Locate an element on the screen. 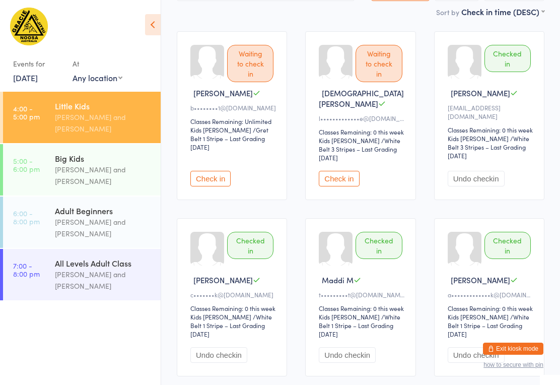 The width and height of the screenshot is (560, 385). button: how to secure with pin is located at coordinates (513, 365).